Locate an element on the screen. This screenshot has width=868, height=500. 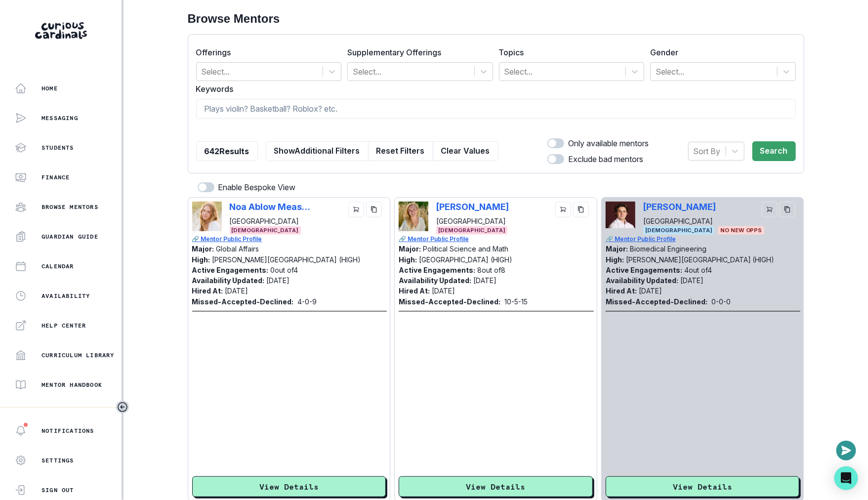
p: Help Center is located at coordinates (64, 326).